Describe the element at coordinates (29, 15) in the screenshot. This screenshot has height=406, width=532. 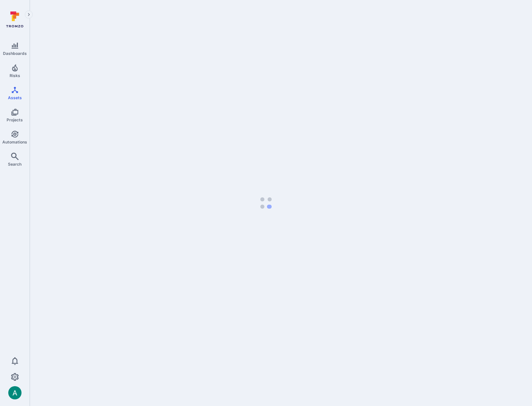
I see `button: Expand navigation menu` at that location.